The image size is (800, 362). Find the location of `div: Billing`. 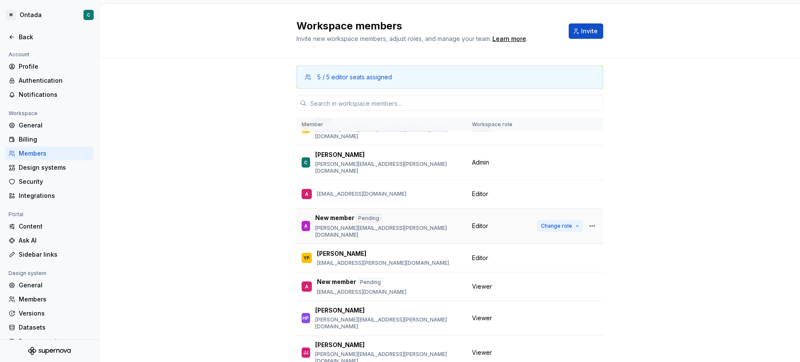

div: Billing is located at coordinates (55, 139).